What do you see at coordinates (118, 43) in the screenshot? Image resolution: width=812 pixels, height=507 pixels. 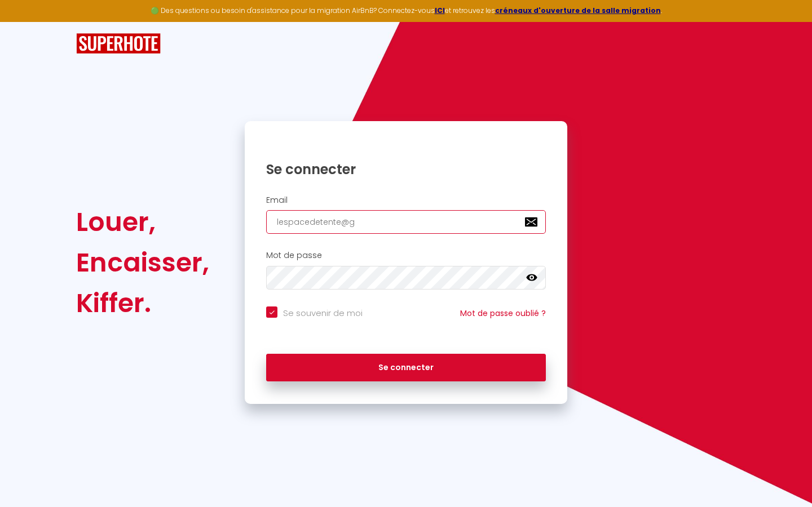 I see `img: SuperHote logo` at bounding box center [118, 43].